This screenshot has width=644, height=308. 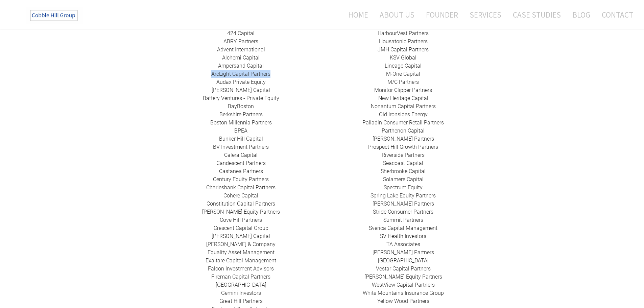 I want to click on a: ​ABRY Partners, so click(x=241, y=41).